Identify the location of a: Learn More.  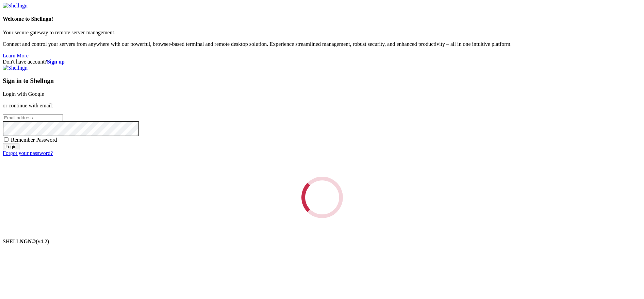
(16, 55).